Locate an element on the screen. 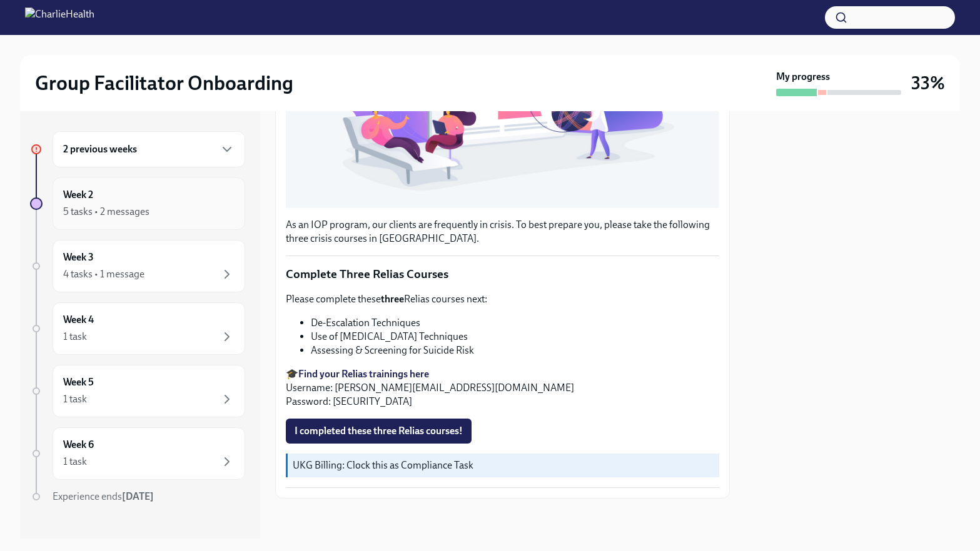  h3: 33% is located at coordinates (928, 83).